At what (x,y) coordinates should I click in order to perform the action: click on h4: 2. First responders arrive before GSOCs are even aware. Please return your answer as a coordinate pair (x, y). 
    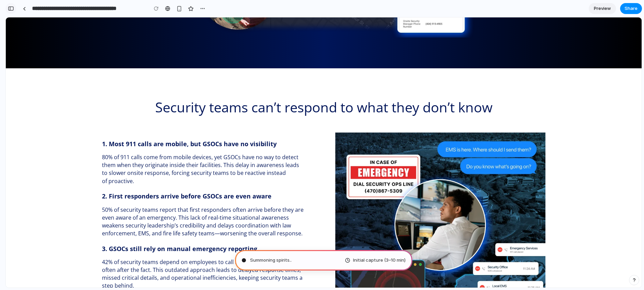
    Looking at the image, I should click on (201, 178).